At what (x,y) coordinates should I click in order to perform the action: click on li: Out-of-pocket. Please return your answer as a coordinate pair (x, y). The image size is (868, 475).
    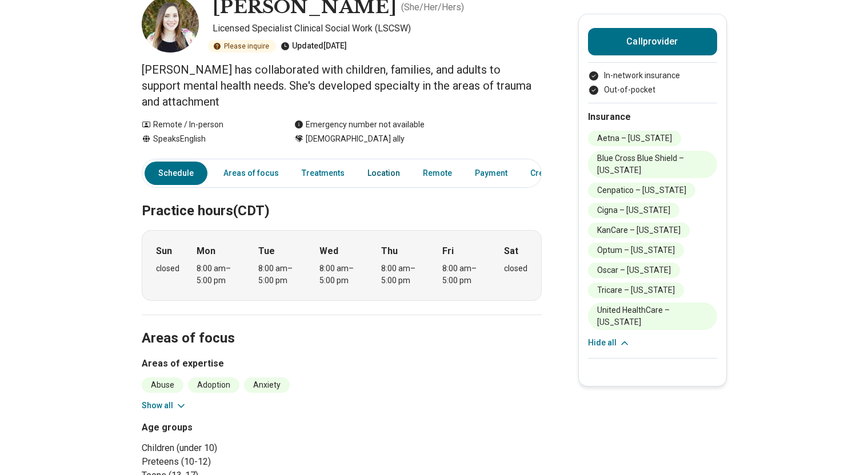
    Looking at the image, I should click on (653, 90).